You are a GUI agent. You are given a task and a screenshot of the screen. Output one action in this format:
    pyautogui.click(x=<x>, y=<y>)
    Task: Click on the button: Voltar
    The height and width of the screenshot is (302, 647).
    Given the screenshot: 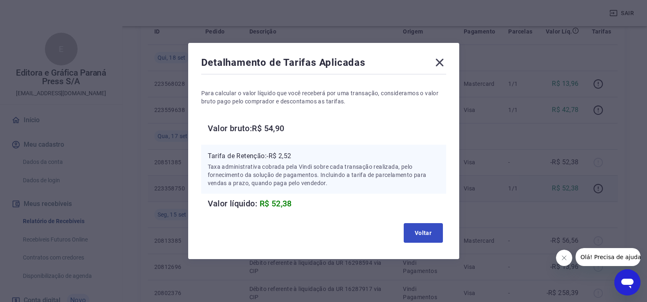 What is the action you would take?
    pyautogui.click(x=424, y=233)
    